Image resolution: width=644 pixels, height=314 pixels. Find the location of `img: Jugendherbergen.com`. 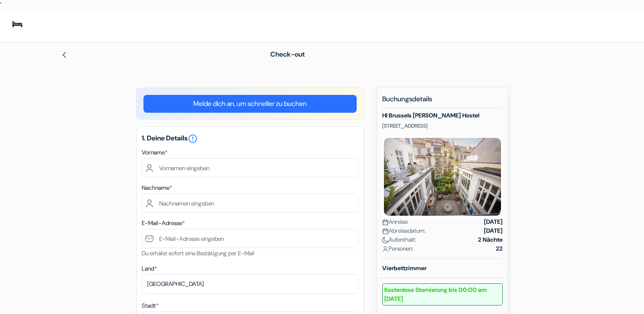

img: Jugendherbergen.com is located at coordinates (61, 26).